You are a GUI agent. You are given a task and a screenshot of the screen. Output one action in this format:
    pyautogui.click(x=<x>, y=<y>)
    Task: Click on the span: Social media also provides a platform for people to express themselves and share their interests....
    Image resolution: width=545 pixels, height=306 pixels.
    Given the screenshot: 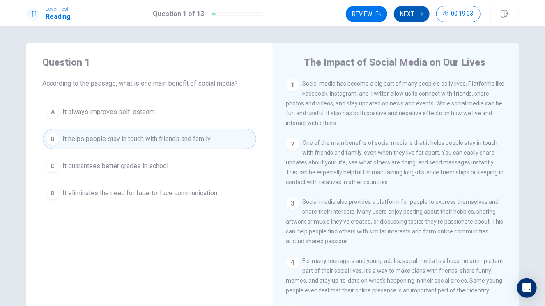 What is the action you would take?
    pyautogui.click(x=395, y=222)
    